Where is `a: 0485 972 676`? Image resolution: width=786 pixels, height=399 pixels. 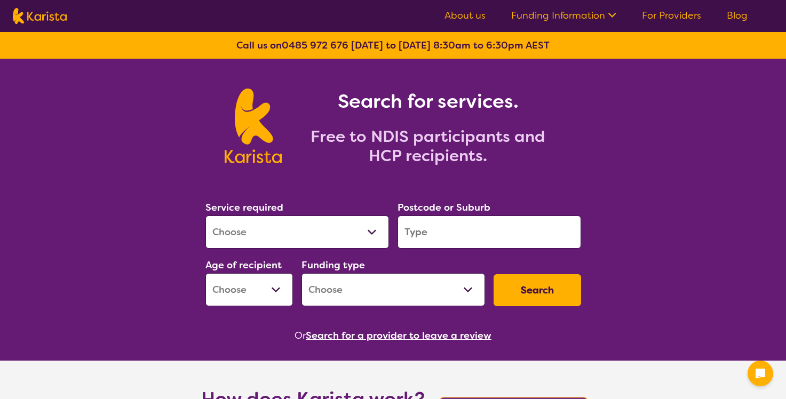 a: 0485 972 676 is located at coordinates (315, 45).